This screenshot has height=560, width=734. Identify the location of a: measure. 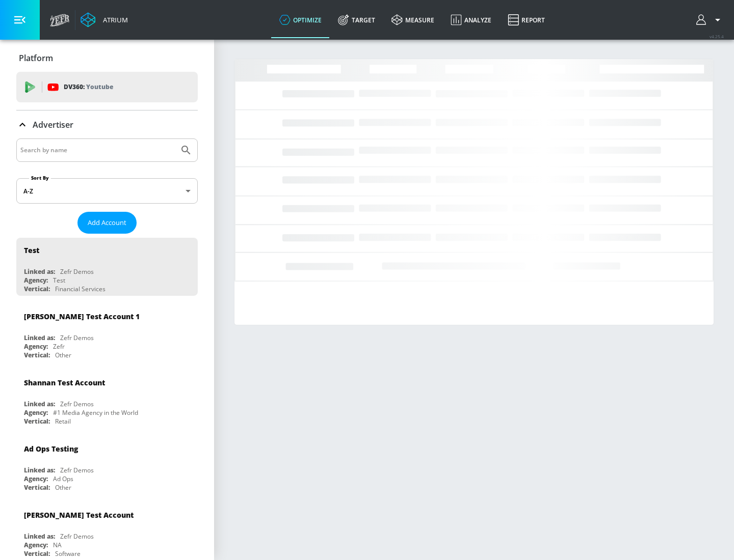
(413, 20).